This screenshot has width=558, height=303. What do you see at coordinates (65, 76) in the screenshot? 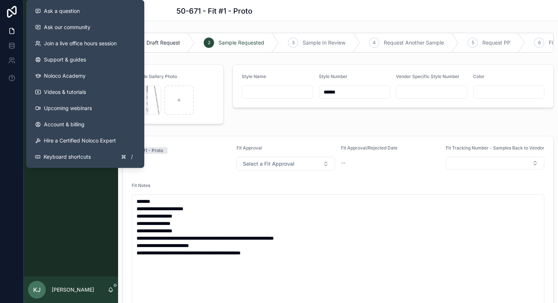
I see `span: Noloco Academy` at bounding box center [65, 76].